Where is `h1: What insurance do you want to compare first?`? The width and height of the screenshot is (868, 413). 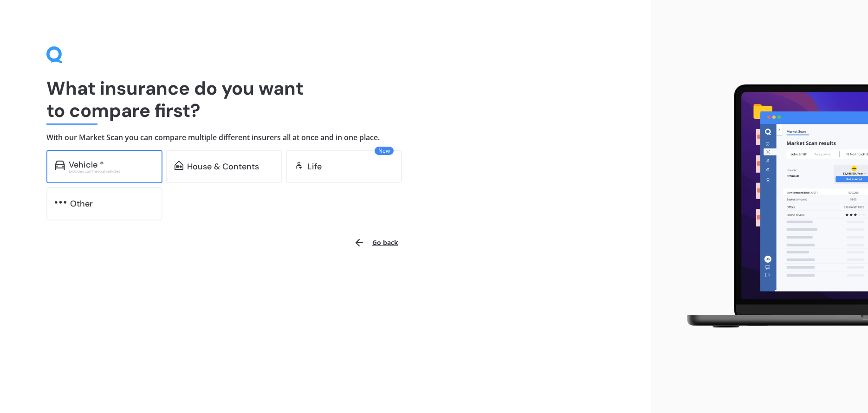
h1: What insurance do you want to compare first? is located at coordinates (325, 100).